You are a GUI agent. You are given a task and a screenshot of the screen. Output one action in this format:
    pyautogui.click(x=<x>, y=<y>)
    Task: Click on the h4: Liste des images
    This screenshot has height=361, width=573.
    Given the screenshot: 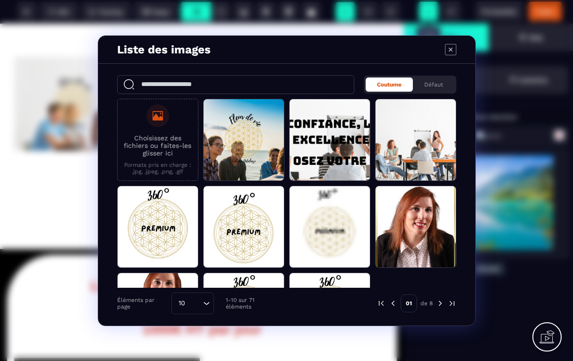 What is the action you would take?
    pyautogui.click(x=164, y=50)
    